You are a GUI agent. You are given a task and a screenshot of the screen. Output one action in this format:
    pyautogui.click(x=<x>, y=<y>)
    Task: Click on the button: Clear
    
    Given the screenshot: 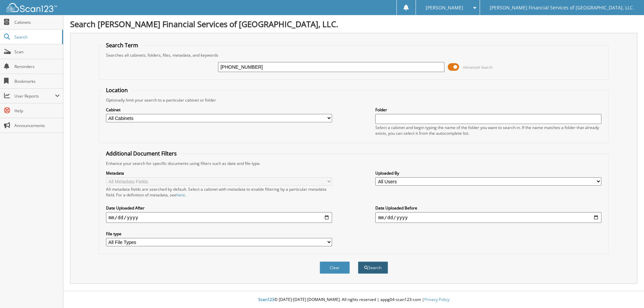 What is the action you would take?
    pyautogui.click(x=335, y=267)
    